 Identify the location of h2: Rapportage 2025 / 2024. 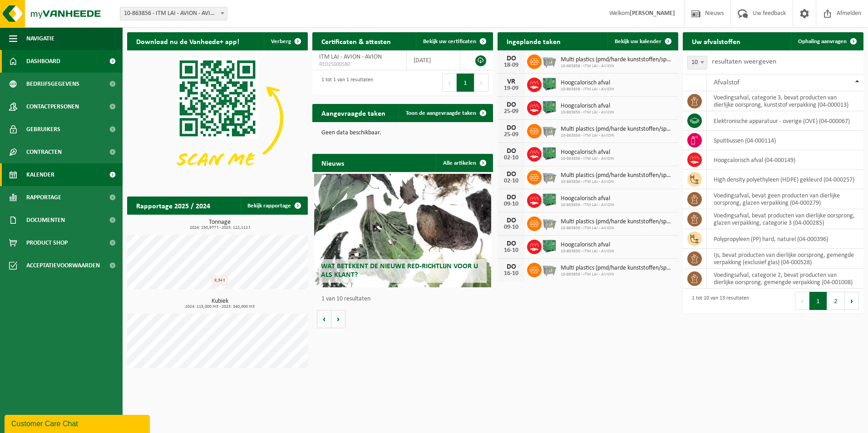
(173, 205).